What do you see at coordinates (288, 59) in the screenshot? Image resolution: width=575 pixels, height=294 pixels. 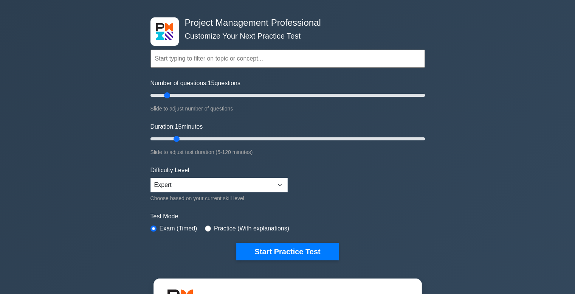 I see `input: Start typing to filter on topic or concept...` at bounding box center [288, 59].